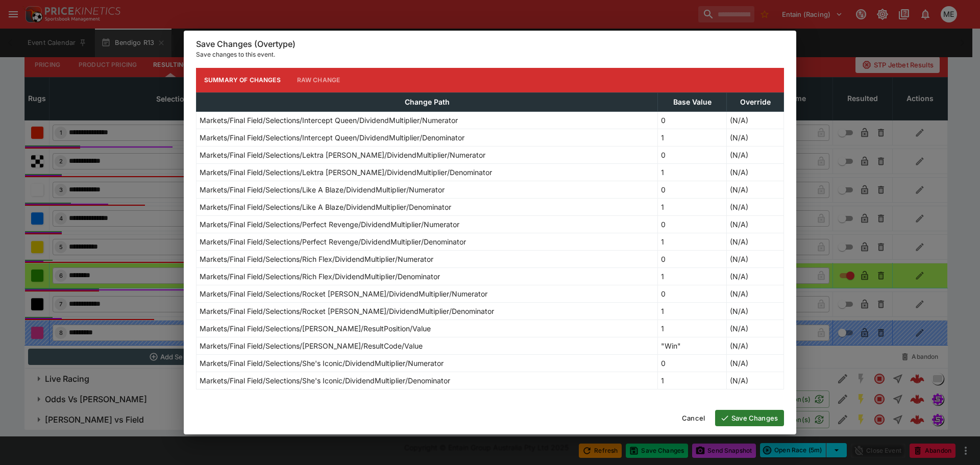 This screenshot has height=465, width=980. What do you see at coordinates (242, 80) in the screenshot?
I see `button: Summary of Changes` at bounding box center [242, 80].